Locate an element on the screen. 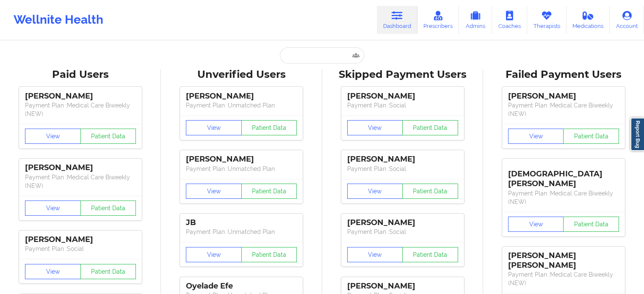 This screenshot has width=644, height=294. a: Therapists is located at coordinates (546, 20).